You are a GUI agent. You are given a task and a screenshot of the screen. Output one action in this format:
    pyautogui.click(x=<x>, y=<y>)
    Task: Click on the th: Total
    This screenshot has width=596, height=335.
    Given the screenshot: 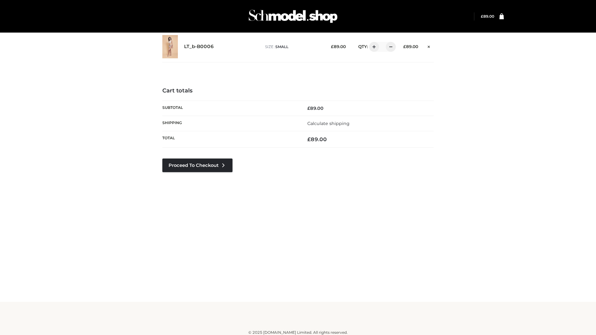 What is the action you would take?
    pyautogui.click(x=230, y=139)
    